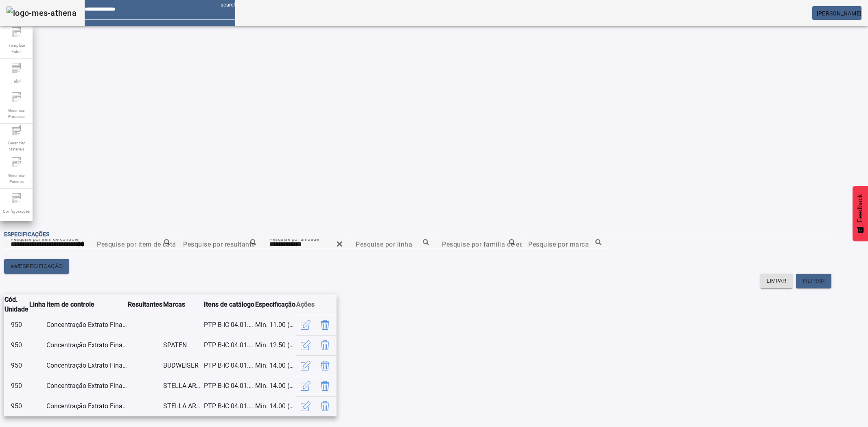  What do you see at coordinates (499, 244) in the screenshot?
I see `mat-label: Pesquise por família de equipamento` at bounding box center [499, 244].